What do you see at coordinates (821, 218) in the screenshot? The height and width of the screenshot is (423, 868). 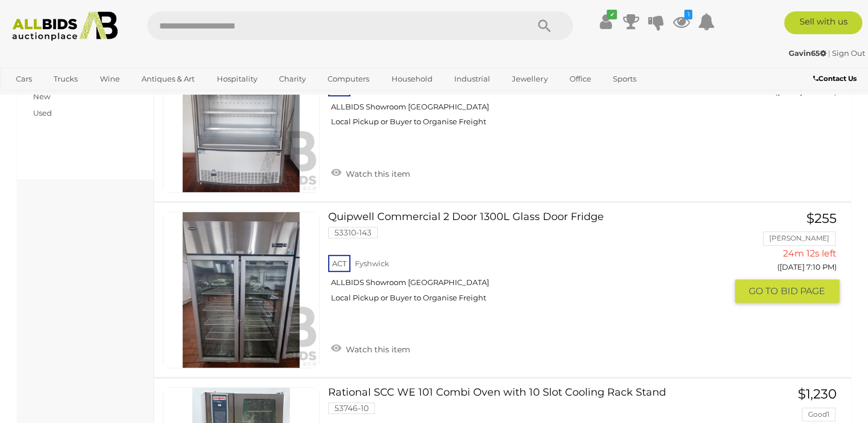 I see `span: $255` at bounding box center [821, 218].